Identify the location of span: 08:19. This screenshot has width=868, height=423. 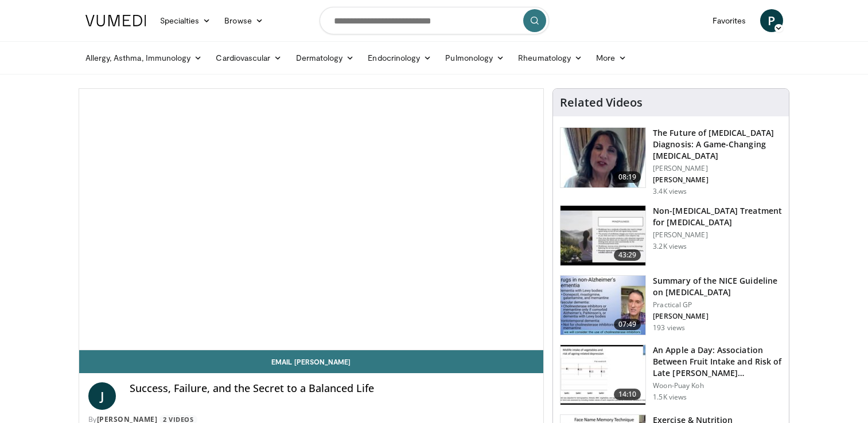
(628, 177).